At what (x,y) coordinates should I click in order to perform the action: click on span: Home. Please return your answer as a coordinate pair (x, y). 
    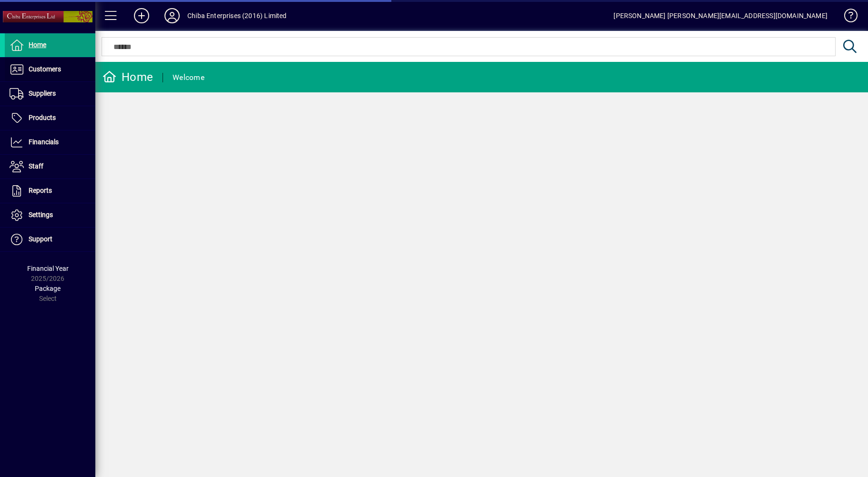
    Looking at the image, I should click on (37, 45).